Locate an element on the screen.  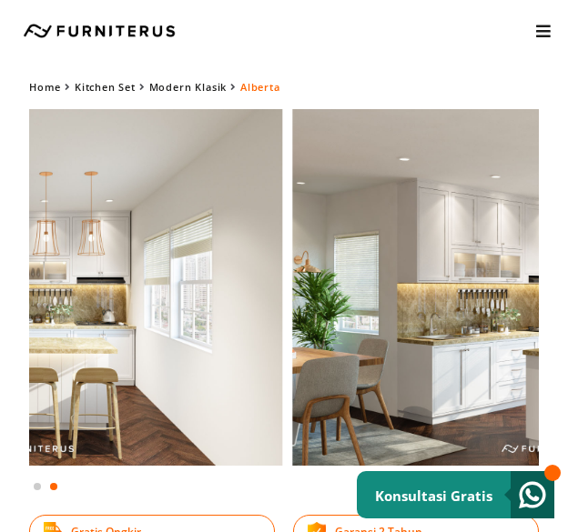
a: Konsultasi Gratis is located at coordinates (455, 495).